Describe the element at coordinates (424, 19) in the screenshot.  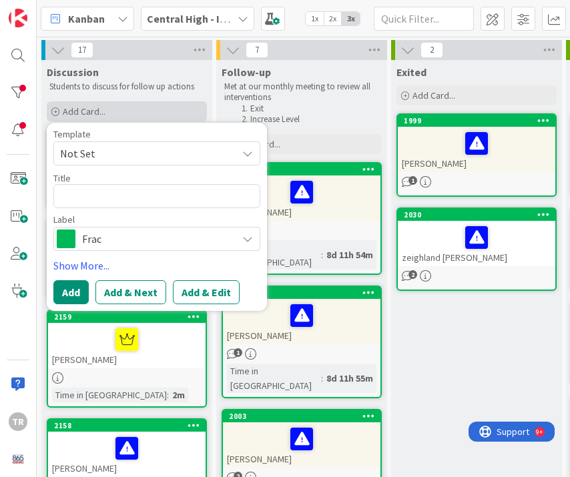
I see `input: Quick Filter...` at that location.